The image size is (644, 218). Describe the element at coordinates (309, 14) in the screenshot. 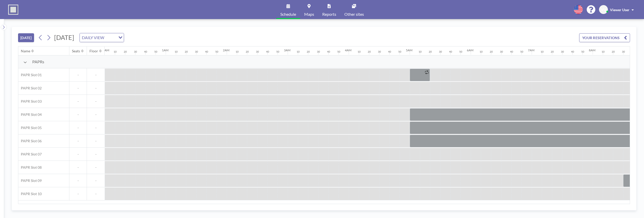

I see `span: Maps` at that location.